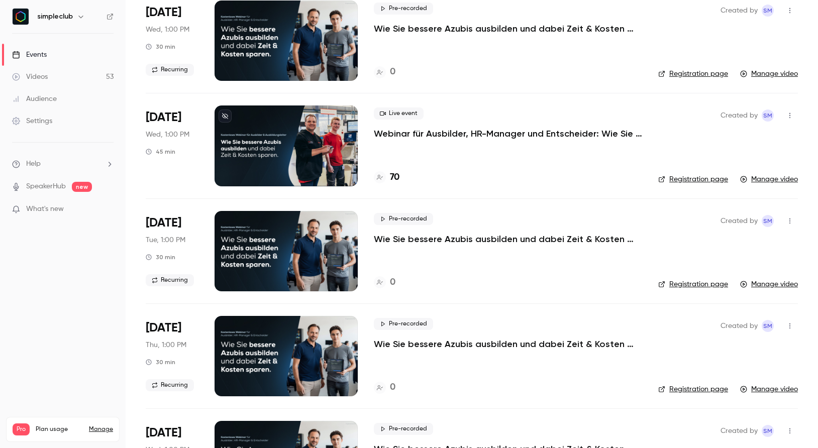 This screenshot has height=448, width=818. What do you see at coordinates (165, 240) in the screenshot?
I see `span: Tue, 1:00 PM` at bounding box center [165, 240].